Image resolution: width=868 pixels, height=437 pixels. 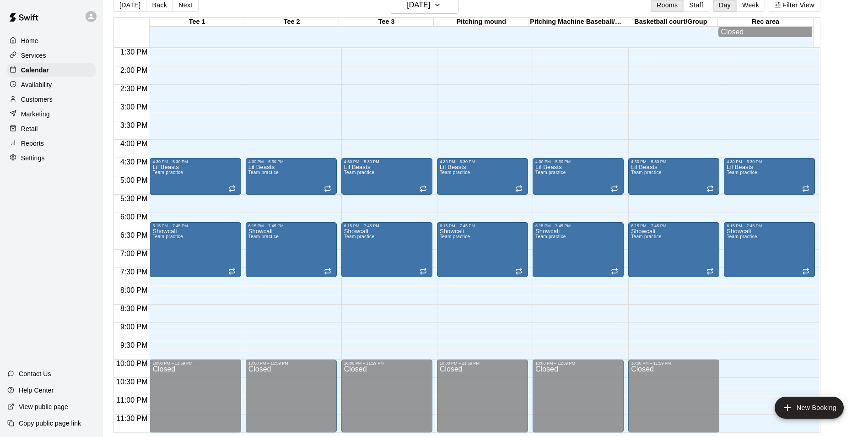 I want to click on a: Availability, so click(x=51, y=85).